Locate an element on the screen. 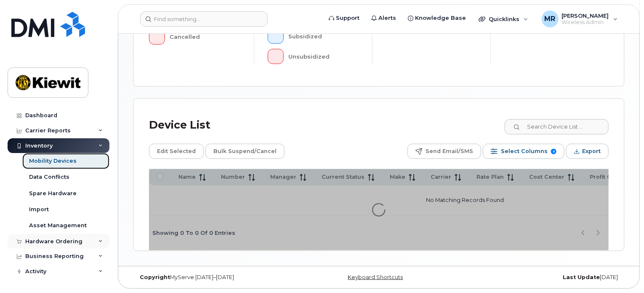 The width and height of the screenshot is (644, 293). span: Bulk Suspend/Cancel is located at coordinates (245, 151).